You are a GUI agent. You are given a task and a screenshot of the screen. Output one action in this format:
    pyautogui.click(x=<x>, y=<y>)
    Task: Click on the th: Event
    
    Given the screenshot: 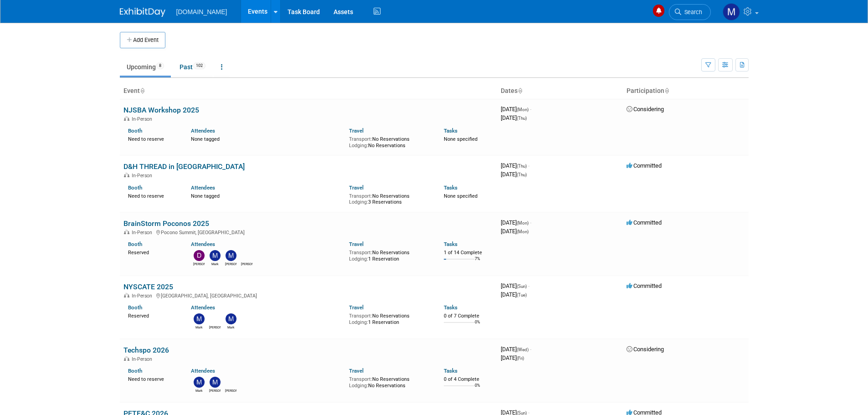 What is the action you would take?
    pyautogui.click(x=309, y=91)
    